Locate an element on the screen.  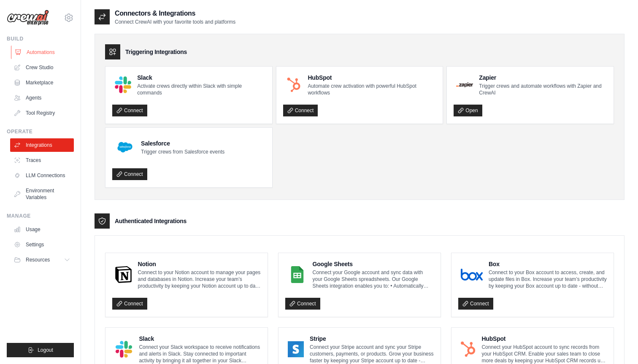
a: Tool Registry is located at coordinates (42, 113).